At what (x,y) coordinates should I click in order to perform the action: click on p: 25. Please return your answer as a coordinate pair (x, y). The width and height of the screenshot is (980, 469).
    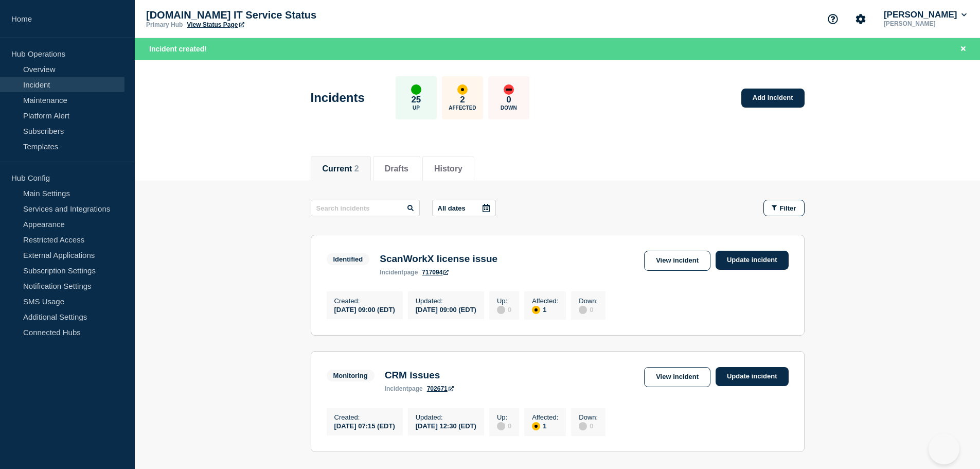
    Looking at the image, I should click on (416, 100).